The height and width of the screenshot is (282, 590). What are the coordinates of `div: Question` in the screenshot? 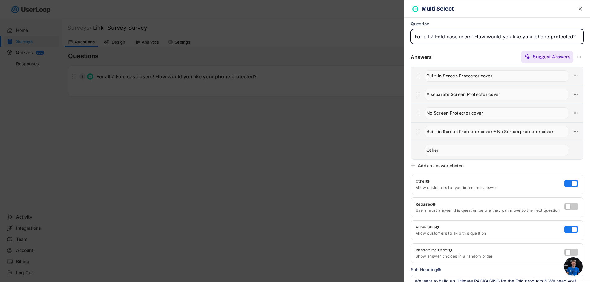 It's located at (420, 24).